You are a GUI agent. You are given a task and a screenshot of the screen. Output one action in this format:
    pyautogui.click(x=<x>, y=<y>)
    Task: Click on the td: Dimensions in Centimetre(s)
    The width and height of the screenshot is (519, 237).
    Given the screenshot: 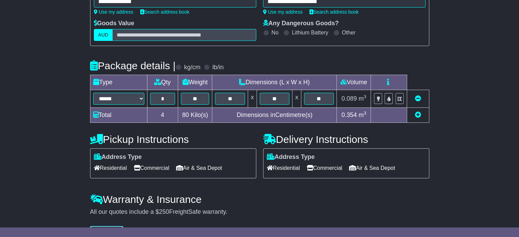 What is the action you would take?
    pyautogui.click(x=274, y=115)
    